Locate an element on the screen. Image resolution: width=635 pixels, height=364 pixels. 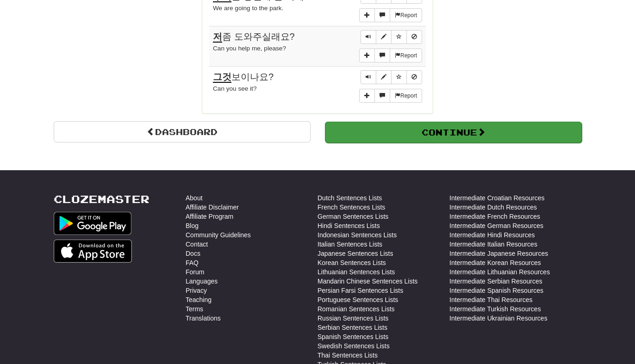
a: Teaching is located at coordinates (199, 300).